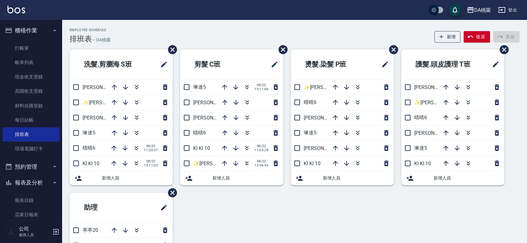  Describe the element at coordinates (31, 148) in the screenshot. I see `a: 現場電腦打卡` at that location.